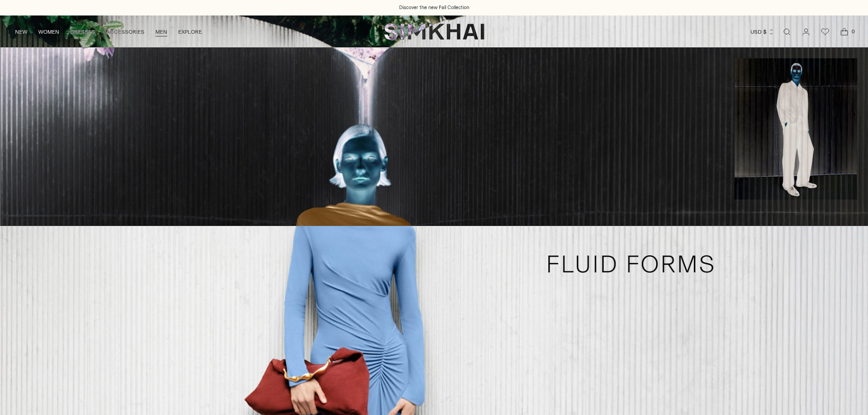  Describe the element at coordinates (161, 32) in the screenshot. I see `a: MEN` at that location.